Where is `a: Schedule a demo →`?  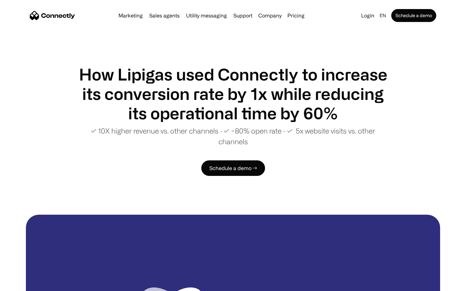 a: Schedule a demo → is located at coordinates (233, 168).